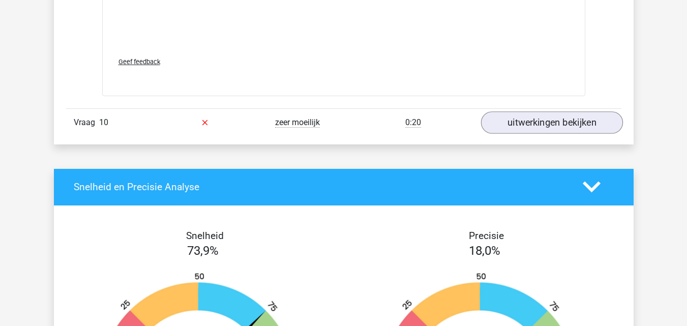 The width and height of the screenshot is (687, 326). What do you see at coordinates (487, 235) in the screenshot?
I see `h4: Precisie` at bounding box center [487, 235].